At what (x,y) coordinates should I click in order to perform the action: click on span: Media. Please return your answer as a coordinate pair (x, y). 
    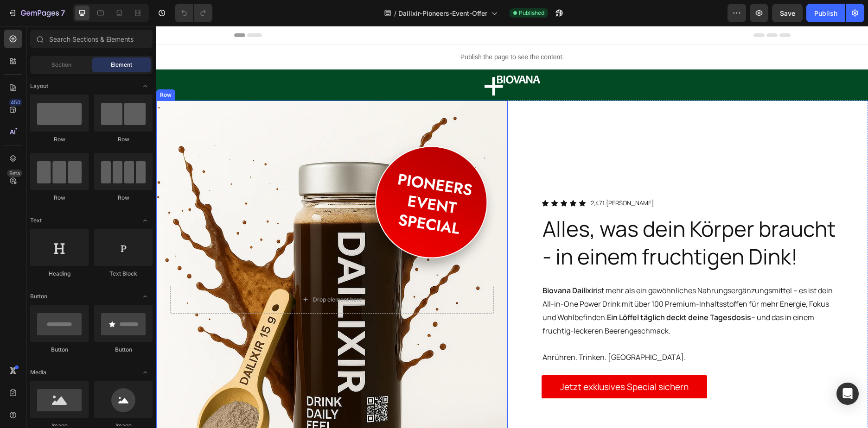
    Looking at the image, I should click on (38, 372).